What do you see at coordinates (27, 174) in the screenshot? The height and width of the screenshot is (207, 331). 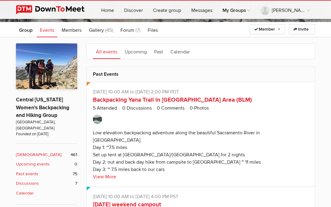 I see `b: Past events` at bounding box center [27, 174].